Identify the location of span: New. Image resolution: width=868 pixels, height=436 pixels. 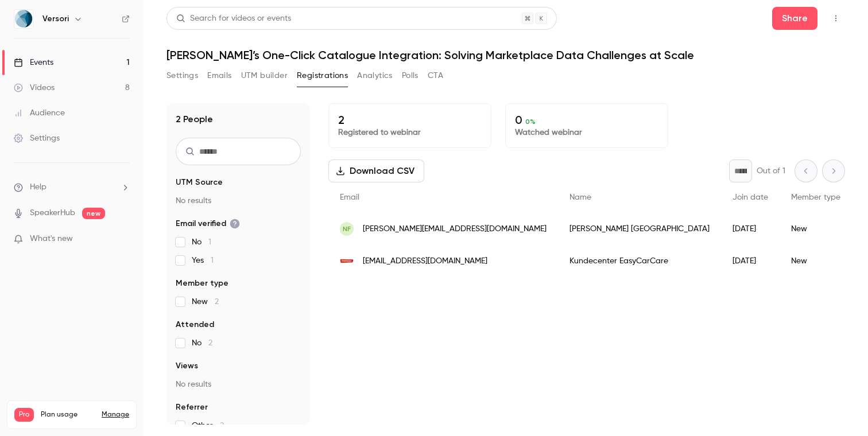
(205, 301).